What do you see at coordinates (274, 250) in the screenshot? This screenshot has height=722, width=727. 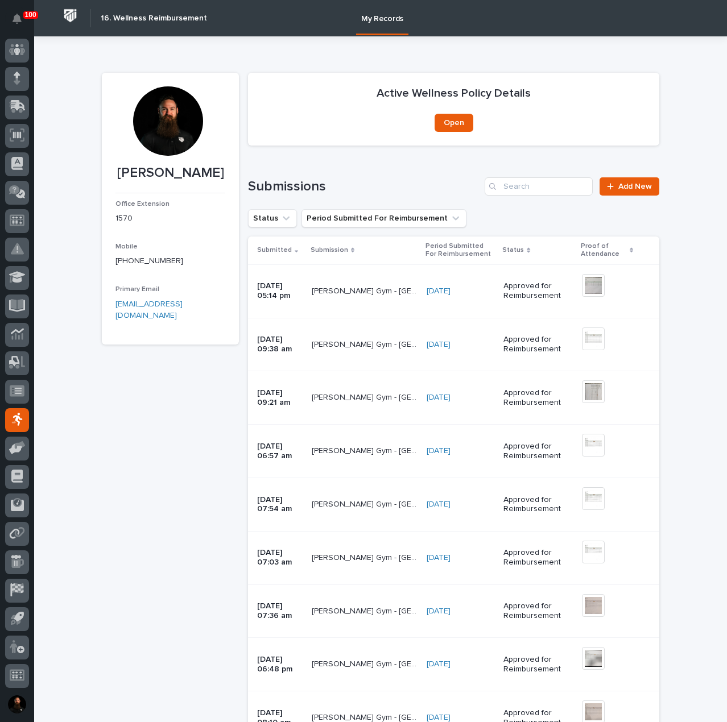 I see `p: Submitted` at bounding box center [274, 250].